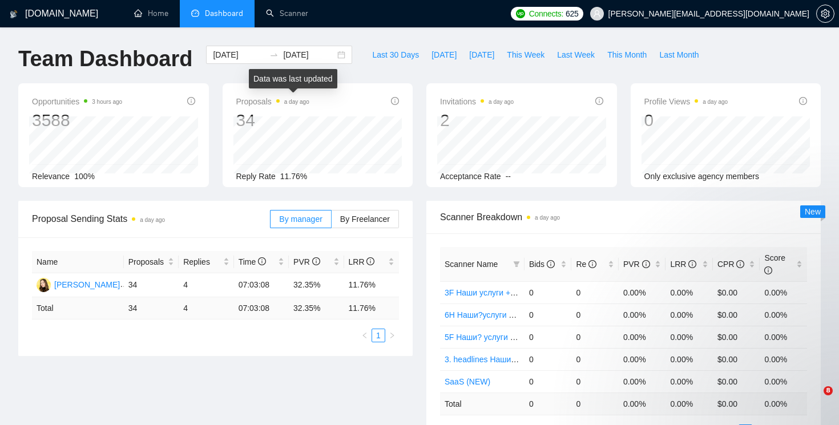 The width and height of the screenshot is (839, 425). I want to click on li: Previous Page, so click(365, 336).